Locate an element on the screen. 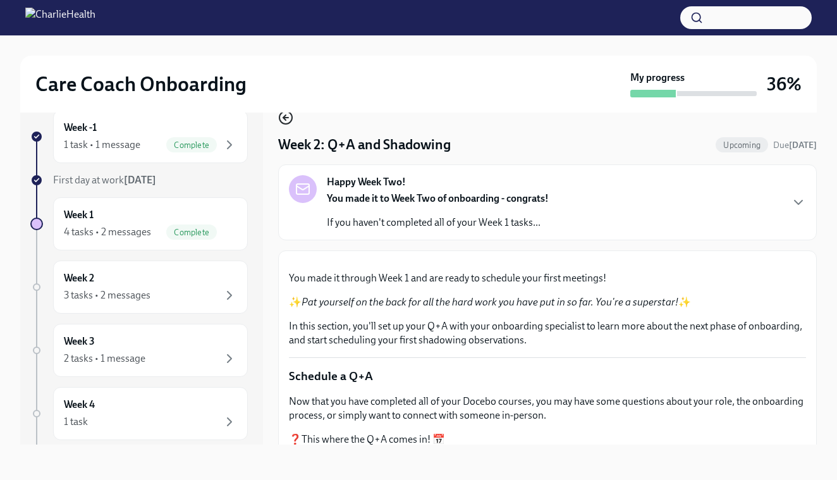  strong: Happy Week Two! is located at coordinates (366, 182).